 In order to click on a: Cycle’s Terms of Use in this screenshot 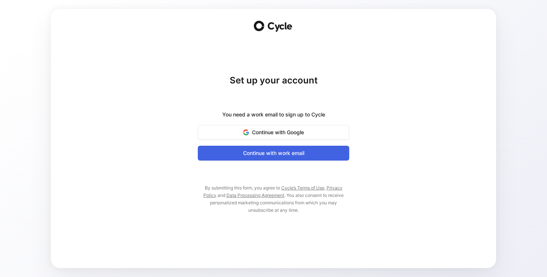, I will do `click(303, 188)`.